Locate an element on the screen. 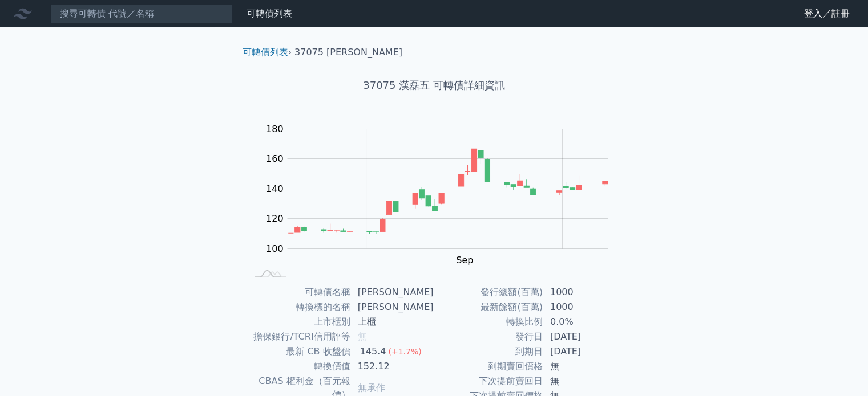  td: 轉換價值 is located at coordinates (299, 367).